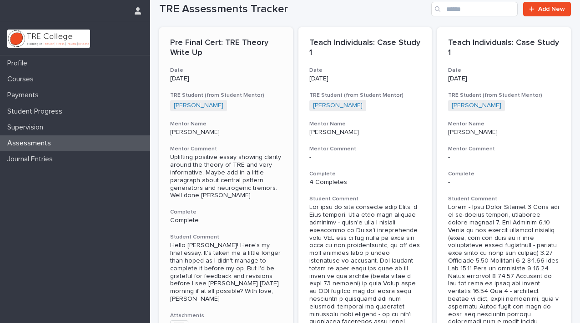 The width and height of the screenshot is (580, 323). I want to click on div: Search, so click(475, 9).